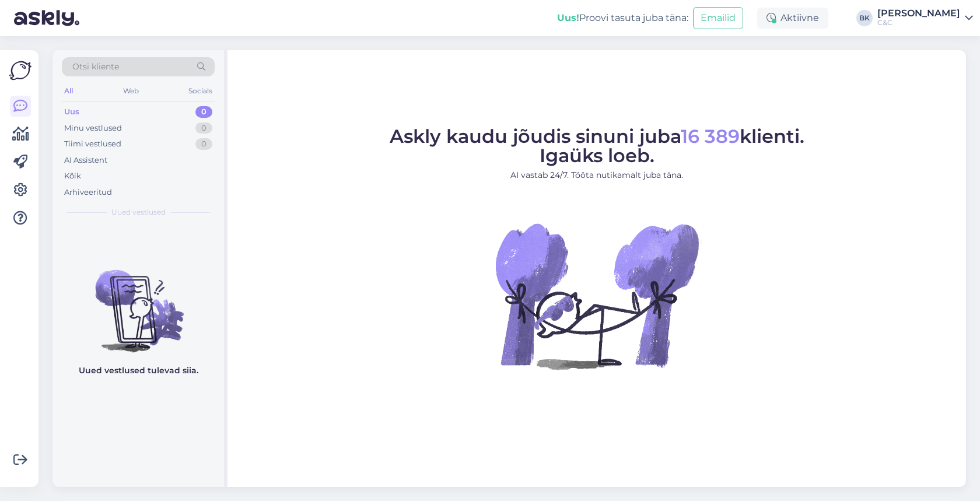 The image size is (980, 501). What do you see at coordinates (918, 23) in the screenshot?
I see `div: C&C` at bounding box center [918, 23].